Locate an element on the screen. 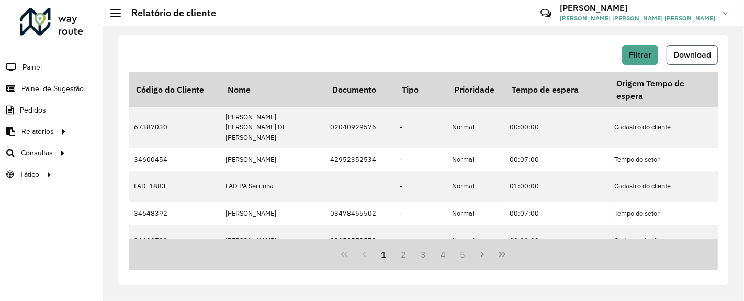  span: Filtrar is located at coordinates (640, 54).